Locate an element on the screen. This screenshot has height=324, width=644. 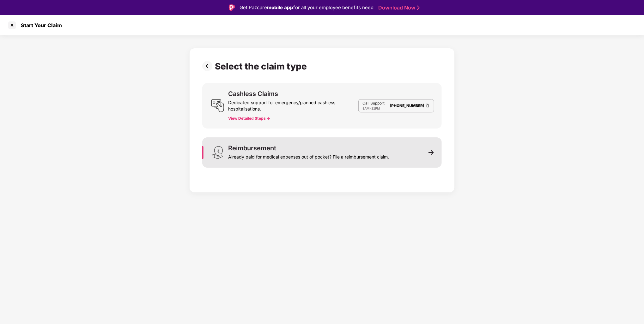
div: Select the claim type is located at coordinates (261, 66).